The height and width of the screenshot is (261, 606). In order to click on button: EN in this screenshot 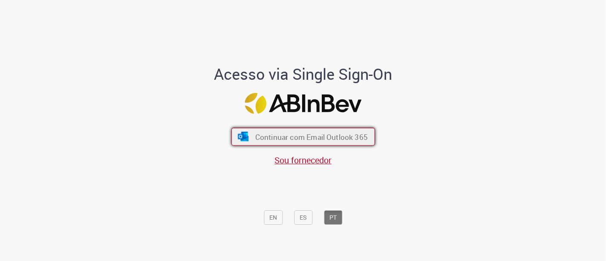, I will do `click(273, 217)`.